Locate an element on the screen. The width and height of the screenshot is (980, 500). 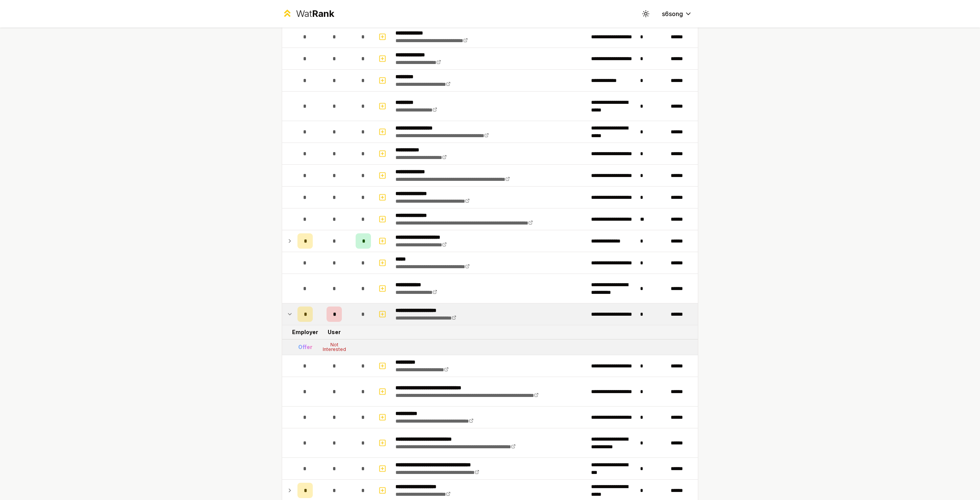
a: WatRank is located at coordinates (307, 14).